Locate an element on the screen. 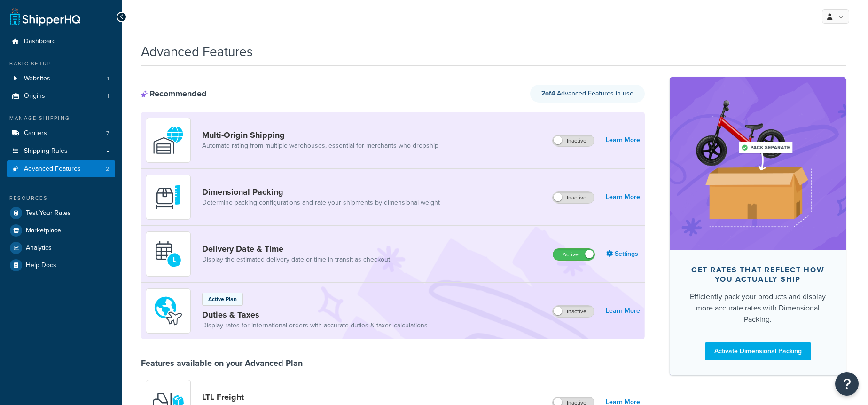 This screenshot has width=868, height=405. span: Carriers is located at coordinates (35, 133).